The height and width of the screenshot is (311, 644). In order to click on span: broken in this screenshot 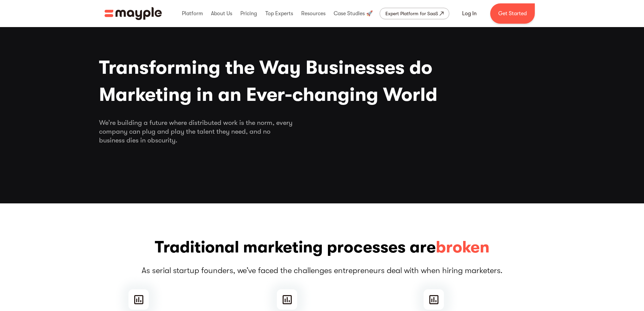, I will do `click(462, 247)`.